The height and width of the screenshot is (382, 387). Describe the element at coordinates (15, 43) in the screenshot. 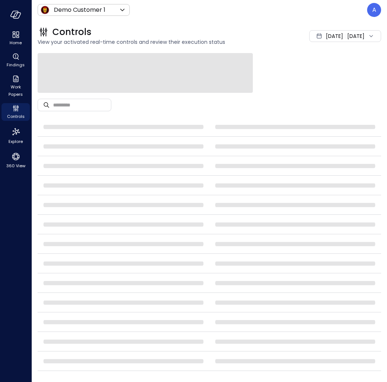

I see `span: Home` at that location.